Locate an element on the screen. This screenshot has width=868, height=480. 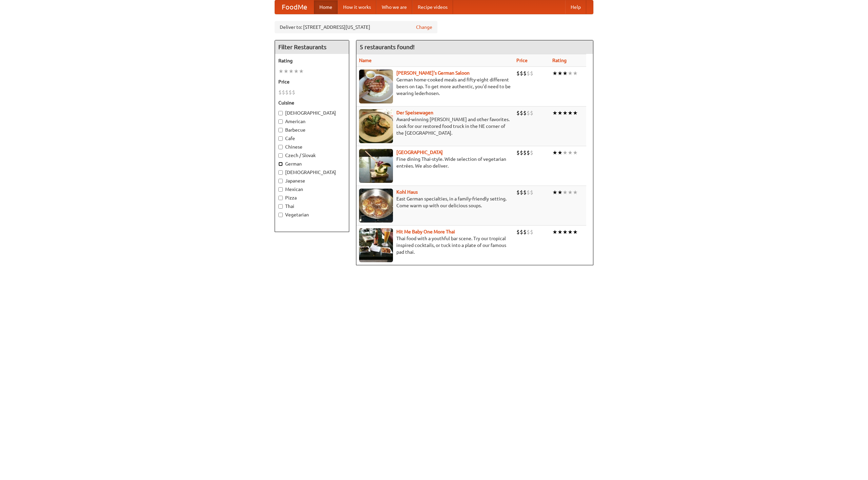
h5: Cuisine is located at coordinates (312, 103).